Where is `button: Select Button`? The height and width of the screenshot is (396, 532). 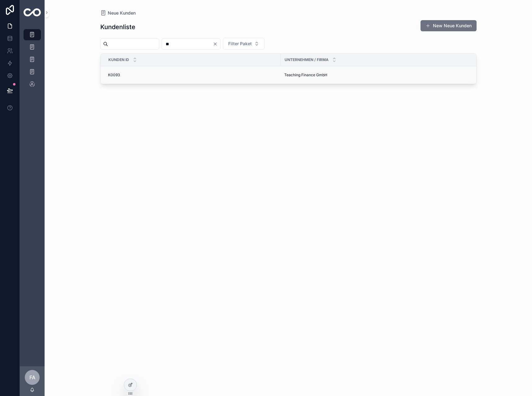
button: Select Button is located at coordinates (244, 44).